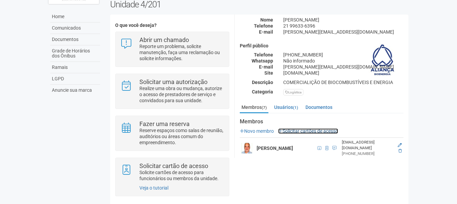 The height and width of the screenshot is (204, 457). I want to click on strong: Solicitar cartão de acesso, so click(174, 166).